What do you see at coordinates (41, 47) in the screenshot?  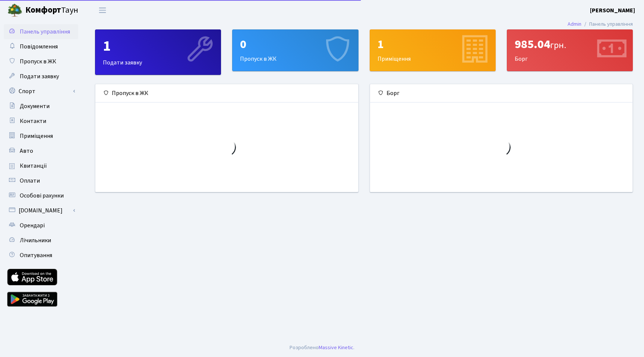 I see `a: Повідомлення` at bounding box center [41, 47].